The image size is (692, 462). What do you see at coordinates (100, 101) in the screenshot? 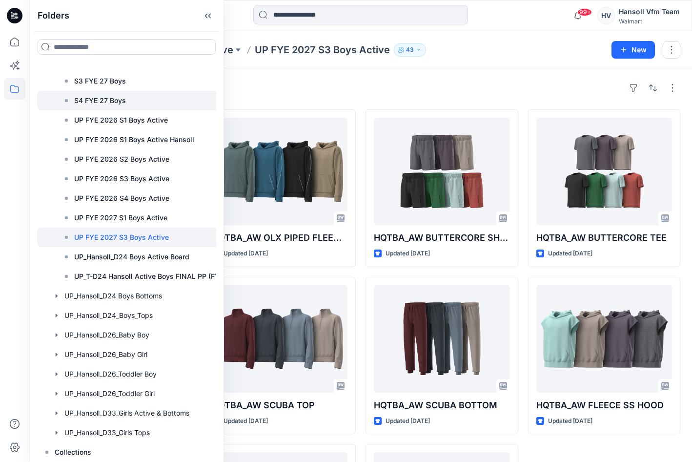
I see `p: S4 FYE 27 Boys` at bounding box center [100, 101].